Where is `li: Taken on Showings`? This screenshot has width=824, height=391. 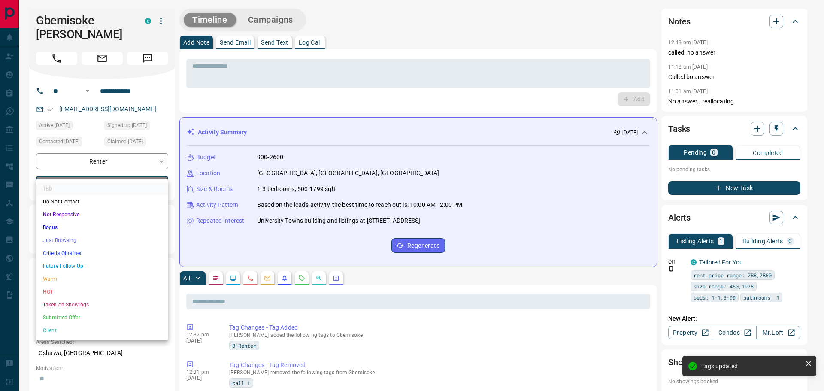
li: Taken on Showings is located at coordinates (102, 305).